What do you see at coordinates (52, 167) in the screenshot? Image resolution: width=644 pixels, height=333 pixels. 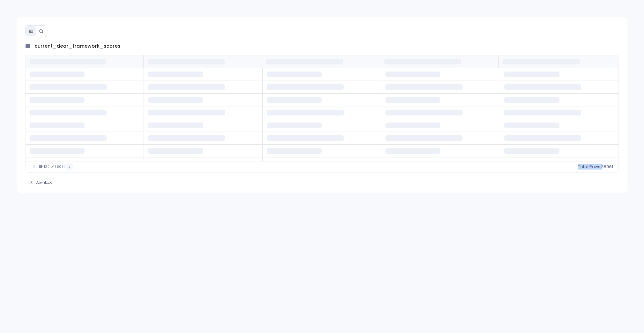 I see `span: 111-120 of 35061` at bounding box center [52, 167].